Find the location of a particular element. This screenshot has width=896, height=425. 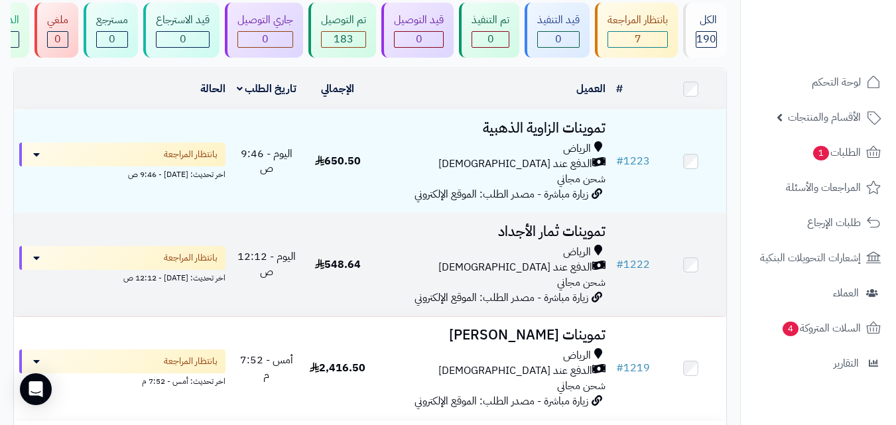

span: إشعارات التحويلات البنكية is located at coordinates (810, 258).